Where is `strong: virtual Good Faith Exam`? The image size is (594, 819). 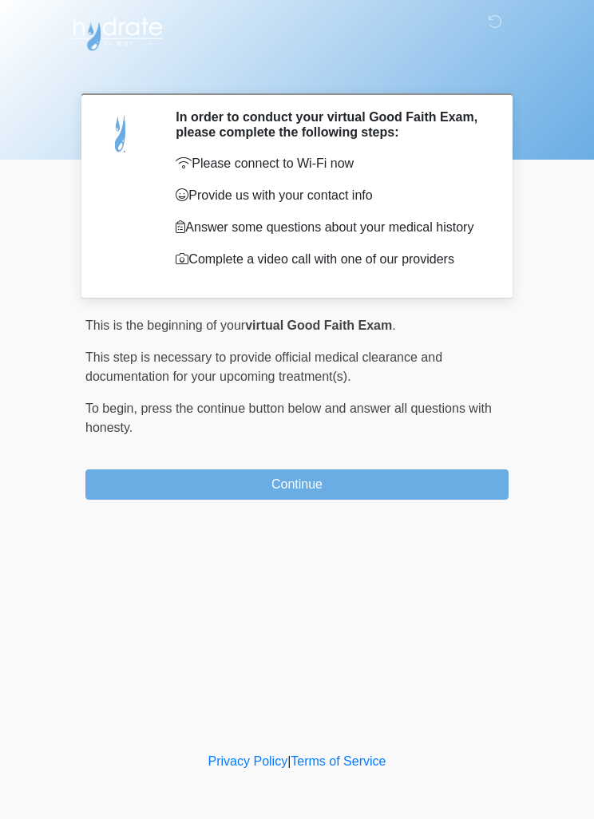 strong: virtual Good Faith Exam is located at coordinates (318, 325).